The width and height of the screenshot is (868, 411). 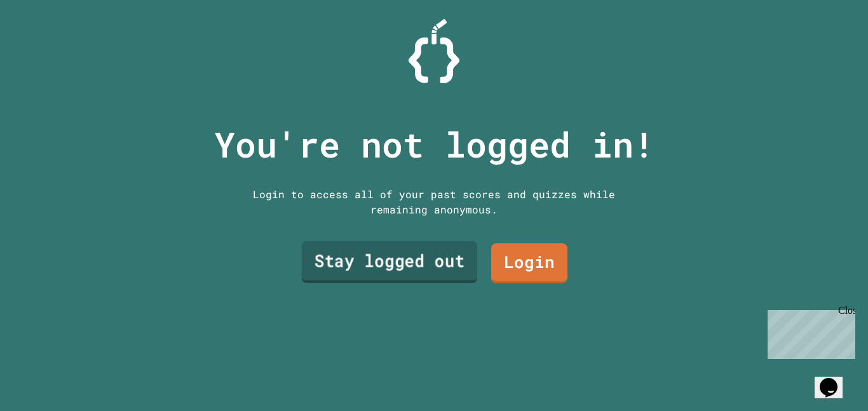 I want to click on div: Login to access all of your past scores and quizzes while remaining anonymous., so click(x=434, y=202).